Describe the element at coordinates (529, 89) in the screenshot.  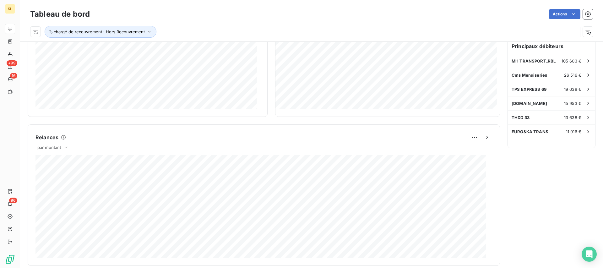
I see `span: TPS EXPRESS 69` at that location.